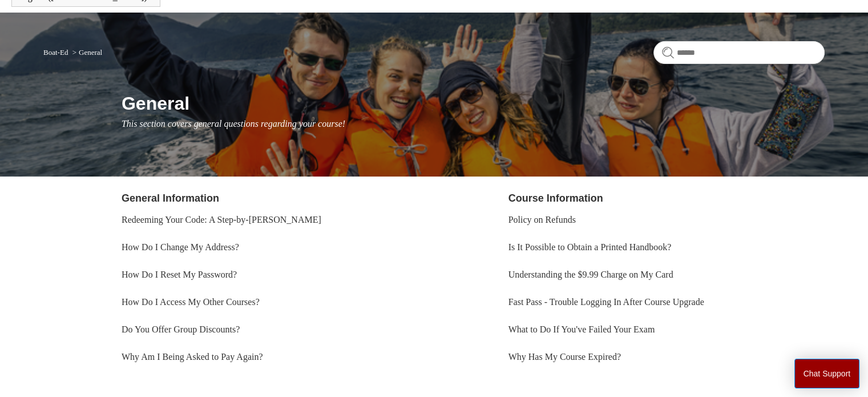  Describe the element at coordinates (606, 302) in the screenshot. I see `a: Fast Pass - Trouble Logging In After Course Upgrade` at that location.